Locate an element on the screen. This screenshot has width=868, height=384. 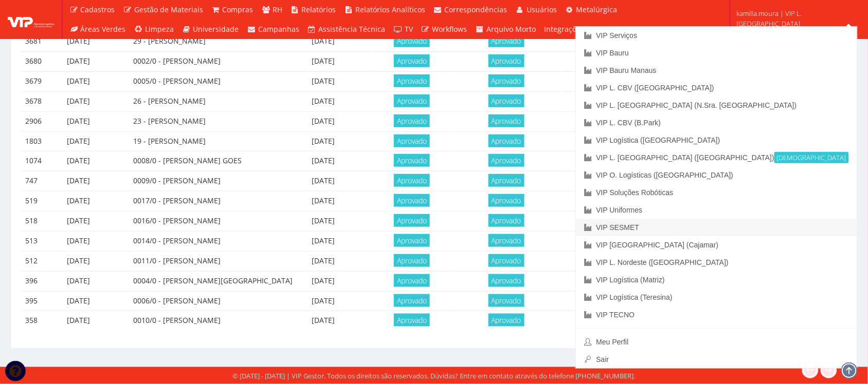
td: 518 is located at coordinates (41, 221).